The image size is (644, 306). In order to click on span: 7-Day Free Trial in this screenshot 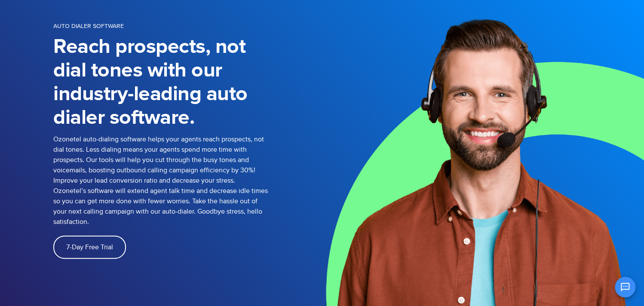, I will do `click(89, 247)`.